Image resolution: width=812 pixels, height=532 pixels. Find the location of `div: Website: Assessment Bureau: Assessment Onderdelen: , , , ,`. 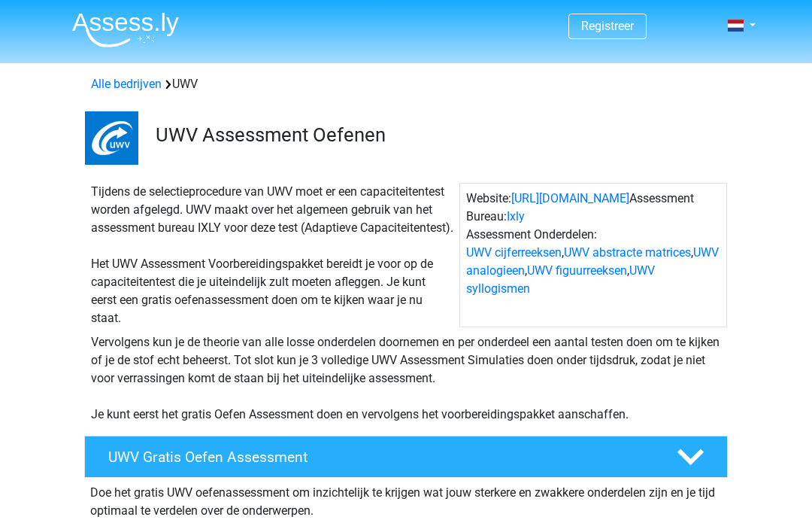

div: Website: Assessment Bureau: Assessment Onderdelen: , , , , is located at coordinates (594, 255).